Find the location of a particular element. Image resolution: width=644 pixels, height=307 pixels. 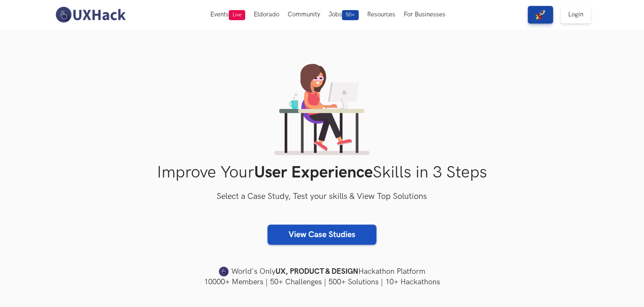

img: rocket is located at coordinates (540, 15).